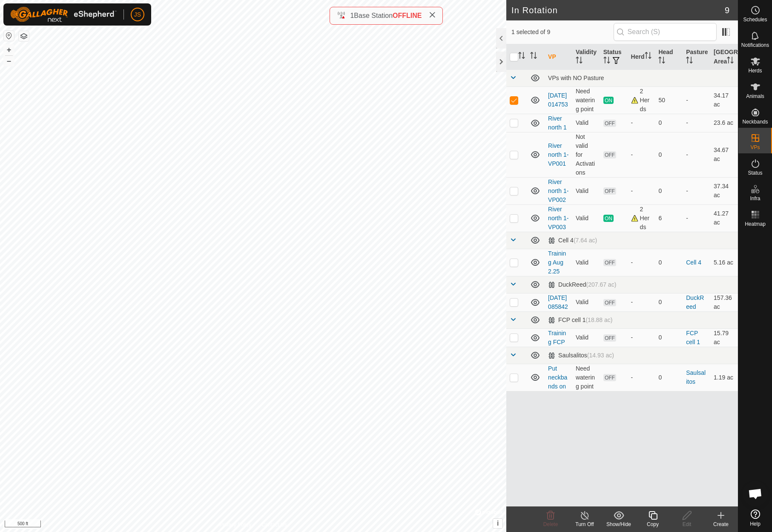 The width and height of the screenshot is (772, 532). Describe the element at coordinates (723, 100) in the screenshot. I see `td: 34.17 ac` at that location.